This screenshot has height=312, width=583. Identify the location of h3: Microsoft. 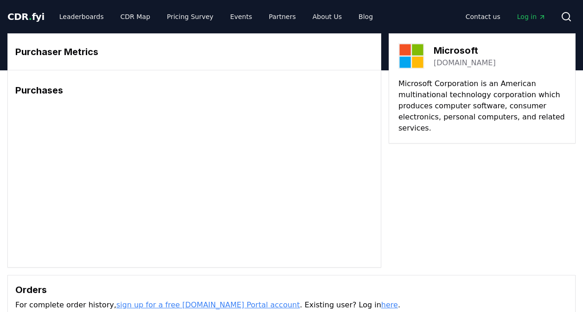
(465, 51).